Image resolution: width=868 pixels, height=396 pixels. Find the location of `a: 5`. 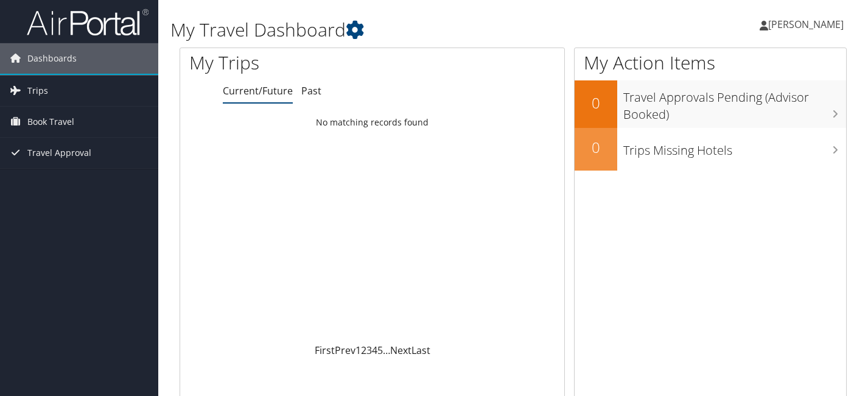

a: 5 is located at coordinates (379, 350).